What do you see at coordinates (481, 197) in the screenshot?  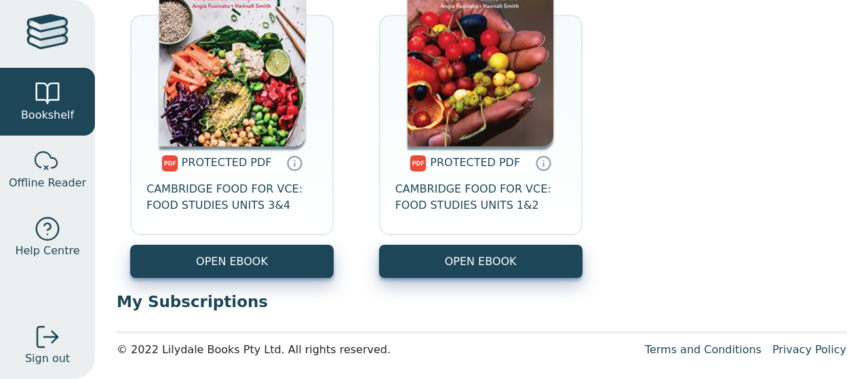 I see `span: CAMBRIDGE FOOD FOR VCE: FOOD STUDIES UNITS 1&2` at bounding box center [481, 197].